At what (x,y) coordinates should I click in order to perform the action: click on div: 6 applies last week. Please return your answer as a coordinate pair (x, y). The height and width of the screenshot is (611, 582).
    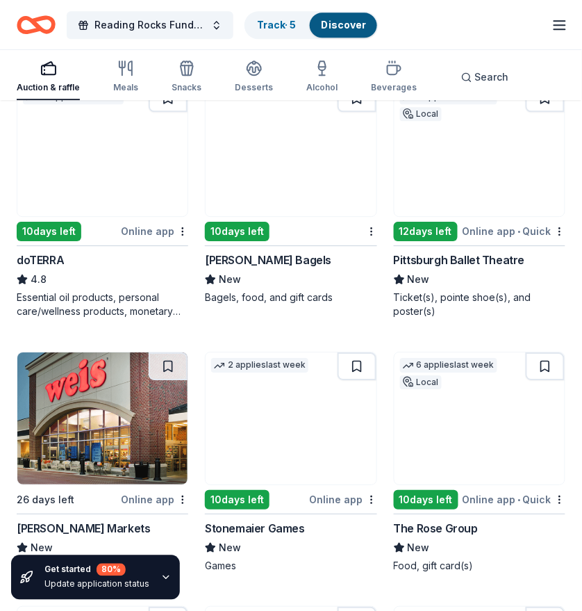
    Looking at the image, I should click on (449, 365).